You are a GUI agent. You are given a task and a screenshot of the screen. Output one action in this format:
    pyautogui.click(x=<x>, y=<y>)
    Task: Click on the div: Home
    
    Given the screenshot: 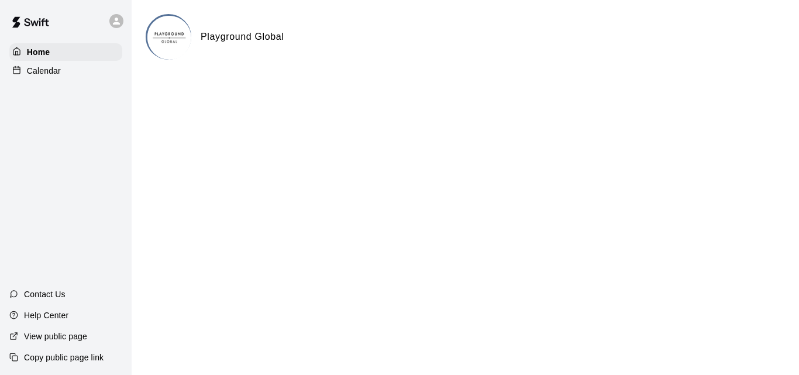 What is the action you would take?
    pyautogui.click(x=66, y=52)
    